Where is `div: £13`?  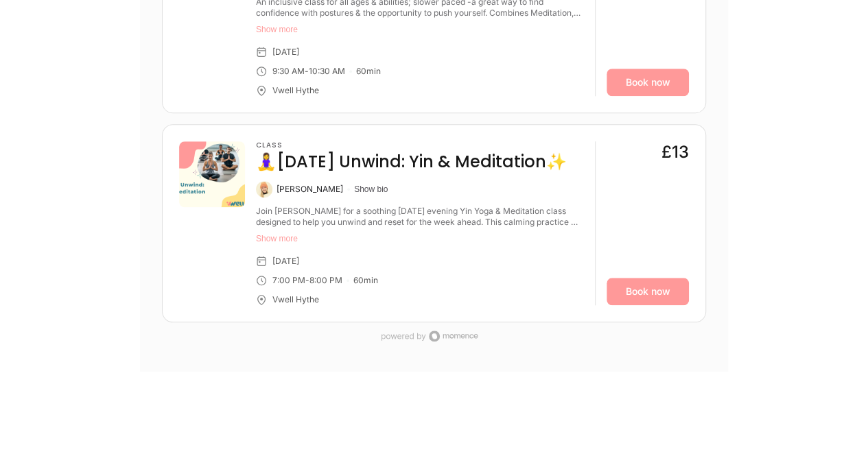 div: £13 is located at coordinates (675, 153).